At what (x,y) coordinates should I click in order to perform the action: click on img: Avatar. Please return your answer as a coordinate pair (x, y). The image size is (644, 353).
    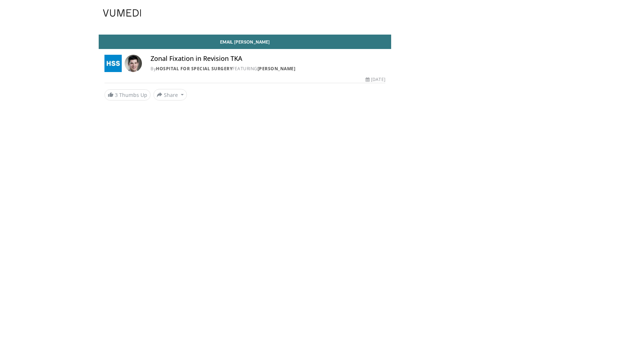
    Looking at the image, I should click on (133, 63).